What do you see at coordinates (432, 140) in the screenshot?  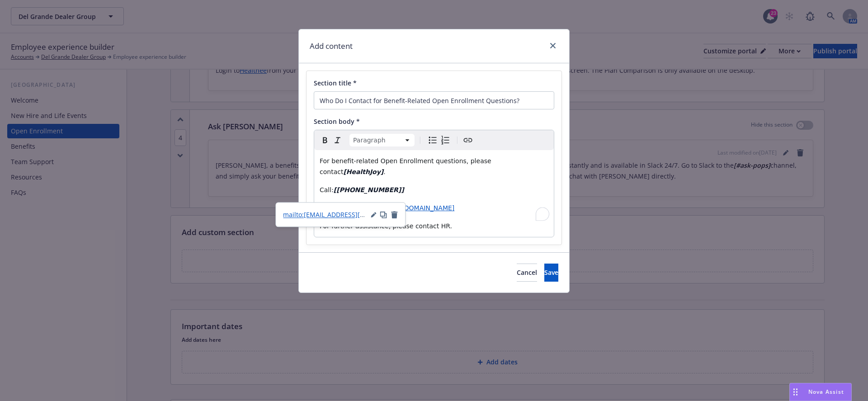 I see `button: Bulleted list` at bounding box center [432, 140].